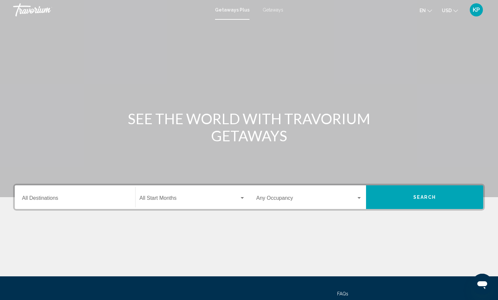  Describe the element at coordinates (232, 10) in the screenshot. I see `a: Getaways Plus` at that location.